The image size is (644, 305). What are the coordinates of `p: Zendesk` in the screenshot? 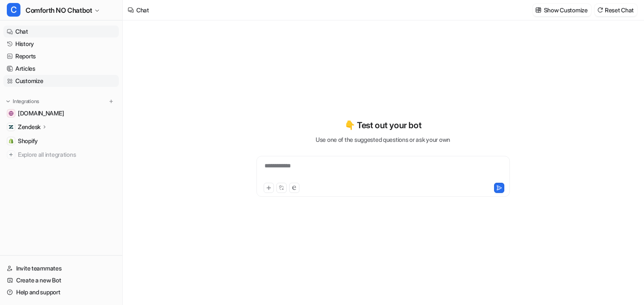 It's located at (29, 127).